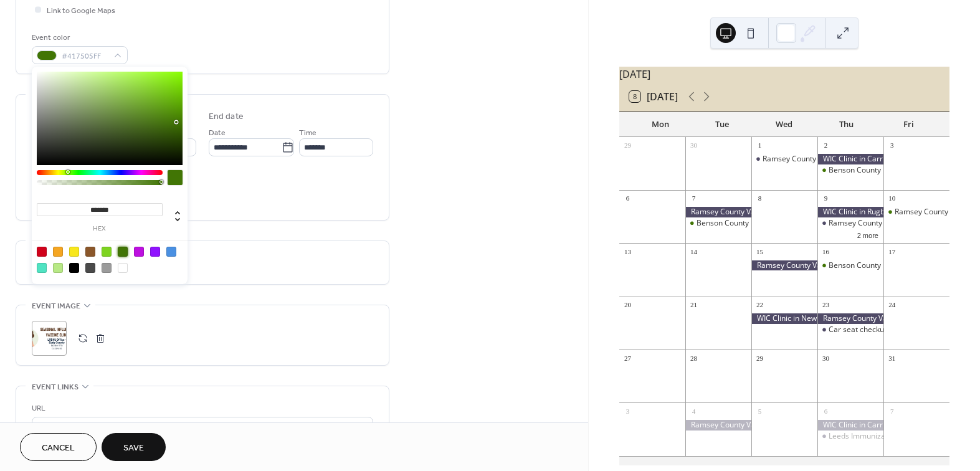 This screenshot has width=980, height=471. What do you see at coordinates (784, 318) in the screenshot?
I see `div: WIC Clinic in New Rockford` at bounding box center [784, 318].